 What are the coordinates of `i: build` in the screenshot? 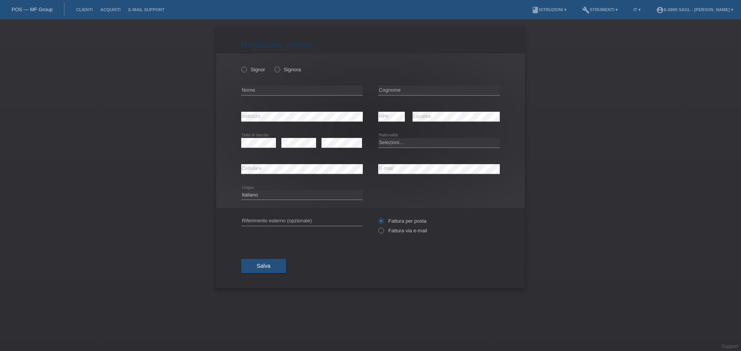 It's located at (586, 10).